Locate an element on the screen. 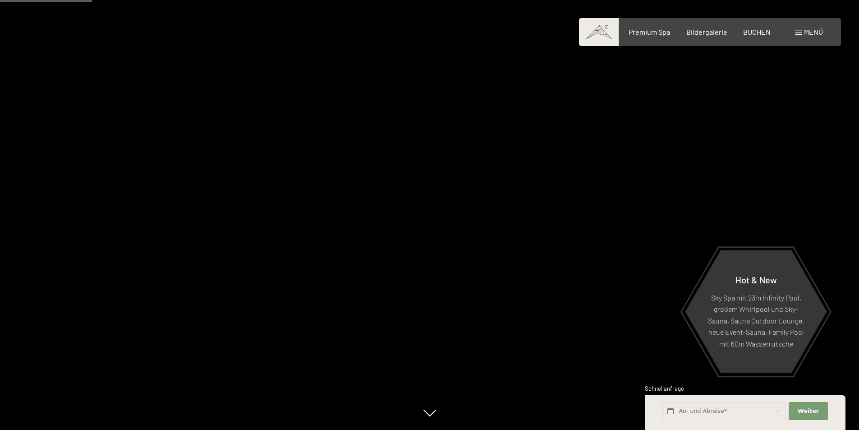  span: Bildergalerie is located at coordinates (707, 32).